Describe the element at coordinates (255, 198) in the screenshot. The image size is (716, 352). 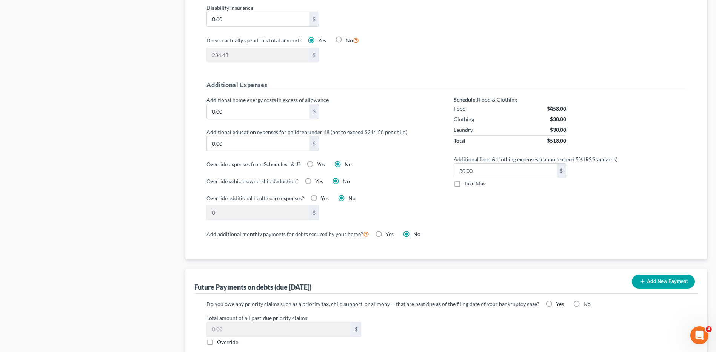
I see `label: Override additional health care expenses?` at that location.